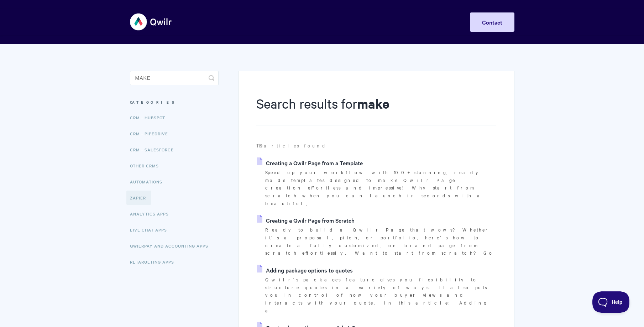 The height and width of the screenshot is (327, 644). Describe the element at coordinates (139, 198) in the screenshot. I see `a: Zapier` at that location.